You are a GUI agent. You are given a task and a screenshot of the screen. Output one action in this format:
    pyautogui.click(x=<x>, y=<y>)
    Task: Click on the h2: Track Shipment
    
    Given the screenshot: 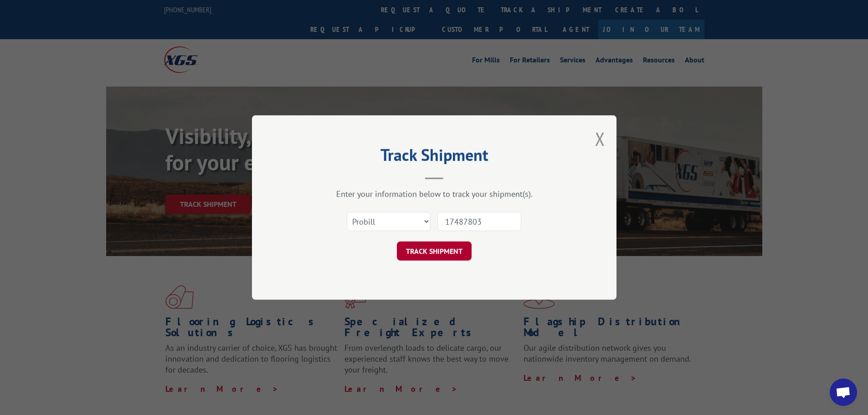 What is the action you would take?
    pyautogui.click(x=434, y=157)
    